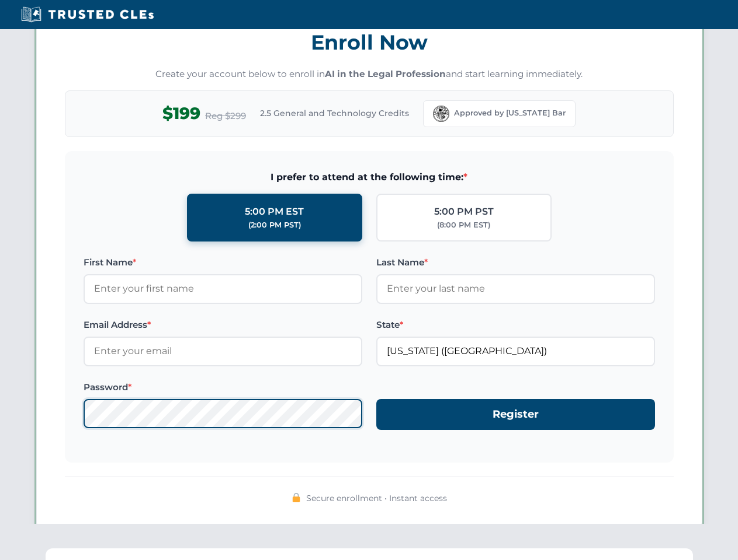 The width and height of the screenshot is (738, 560). I want to click on span: I prefer to attend at the following time:, so click(369, 178).